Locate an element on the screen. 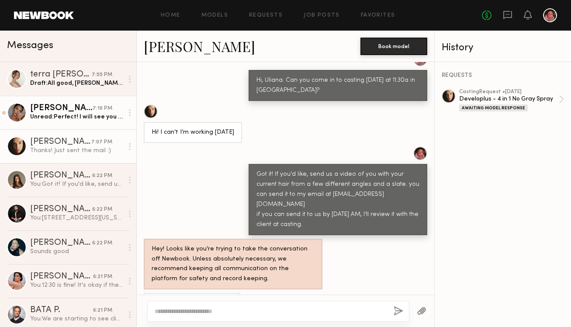 The width and height of the screenshot is (571, 327). a: Home is located at coordinates (170, 15).